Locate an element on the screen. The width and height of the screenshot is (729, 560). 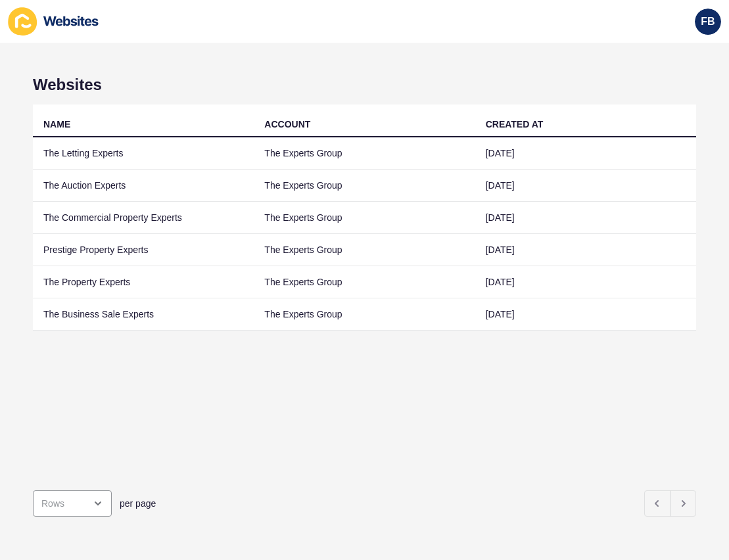
td: The Property Experts is located at coordinates (144, 282).